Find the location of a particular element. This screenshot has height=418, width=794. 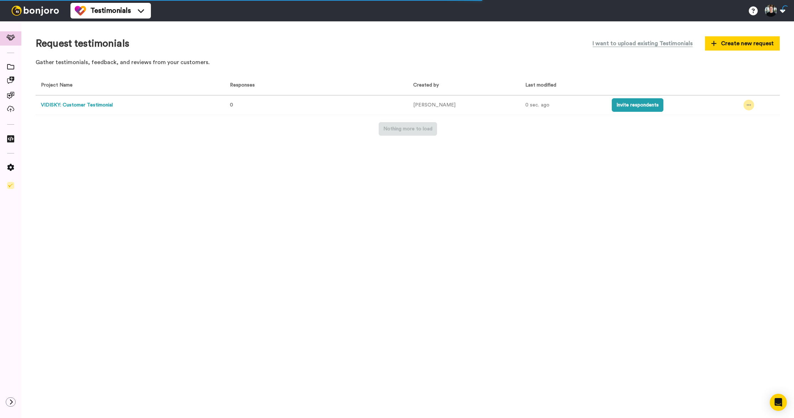

button: VIDISKY: Customer Testimonial is located at coordinates (77, 105).